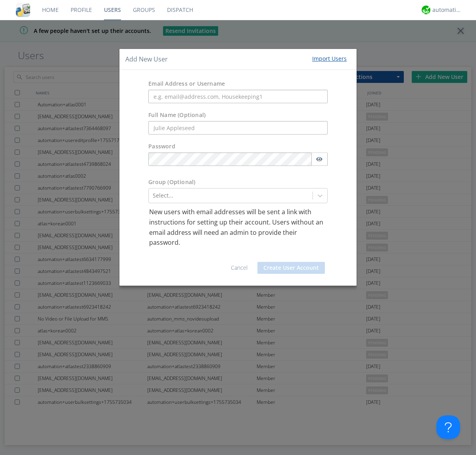 This screenshot has width=476, height=455. Describe the element at coordinates (162, 147) in the screenshot. I see `label: Password` at that location.